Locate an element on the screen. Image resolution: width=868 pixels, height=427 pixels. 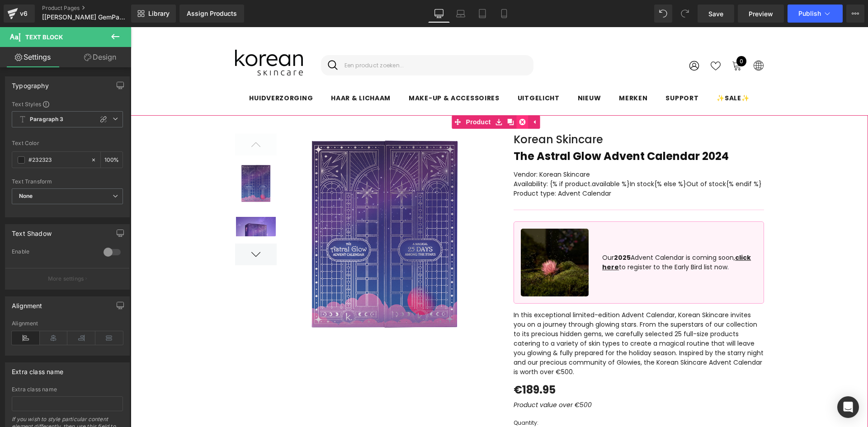
b: None is located at coordinates (26, 195).